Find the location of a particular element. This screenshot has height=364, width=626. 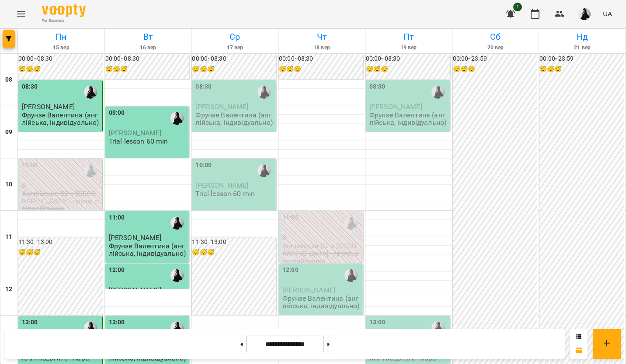

h6: 18 вер is located at coordinates (322, 47).